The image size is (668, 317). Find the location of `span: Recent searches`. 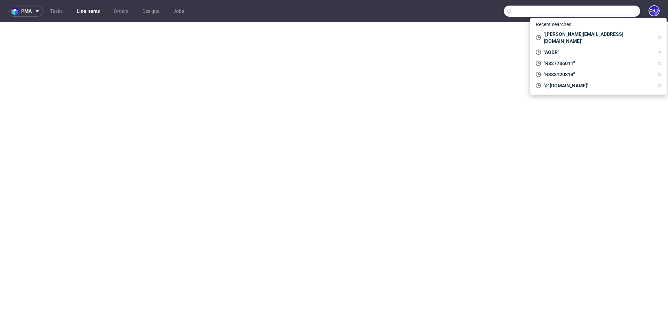

span: Recent searches is located at coordinates (554, 24).